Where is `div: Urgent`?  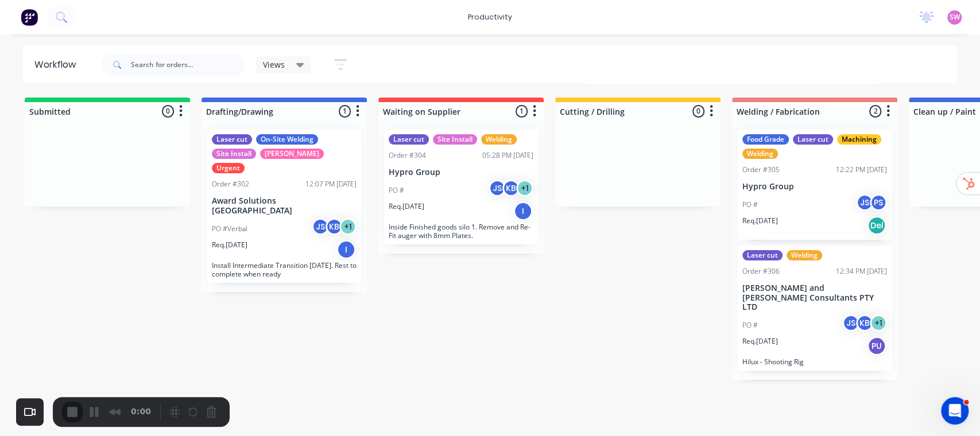 div: Urgent is located at coordinates (228, 168).